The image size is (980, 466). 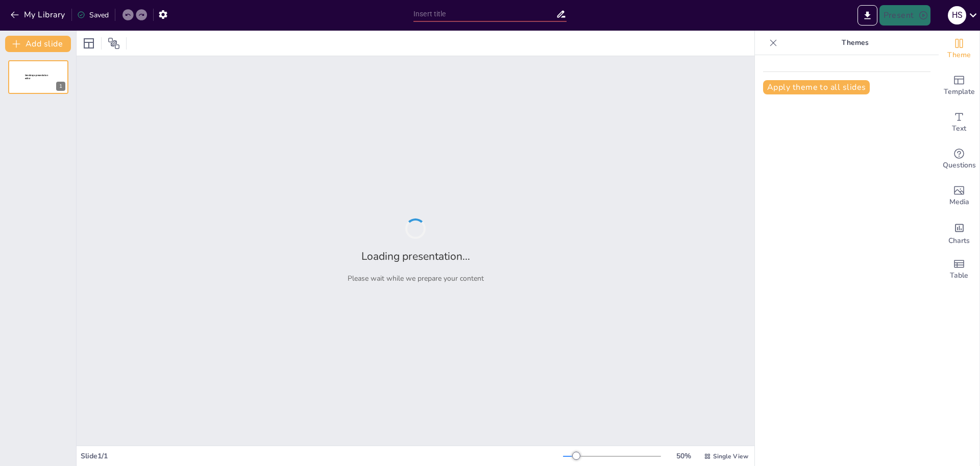 I want to click on div: Add text boxes, so click(x=959, y=123).